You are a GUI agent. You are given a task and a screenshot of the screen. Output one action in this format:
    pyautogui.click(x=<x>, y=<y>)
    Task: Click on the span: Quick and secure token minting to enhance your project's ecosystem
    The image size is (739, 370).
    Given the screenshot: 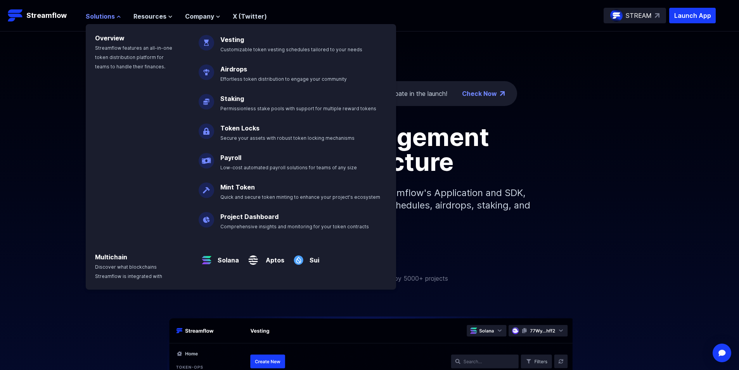 What is the action you would take?
    pyautogui.click(x=300, y=197)
    